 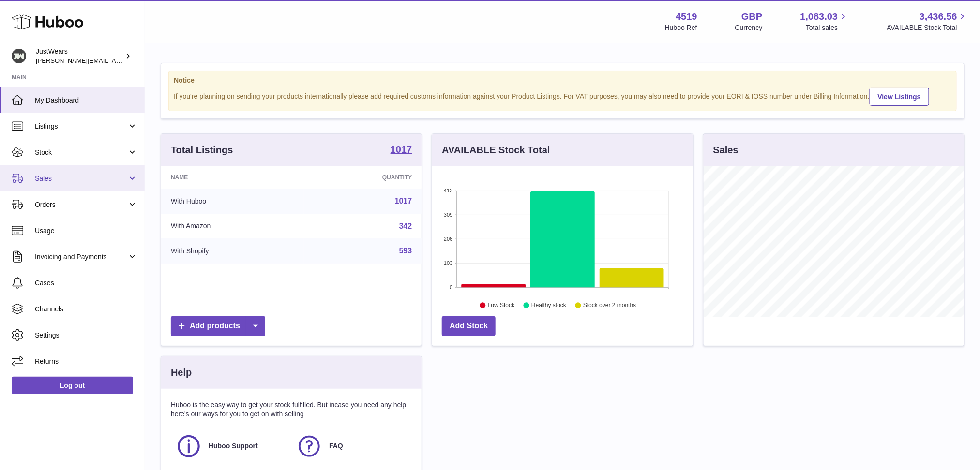 I want to click on a: 1,083.03 Total sales, so click(x=825, y=21).